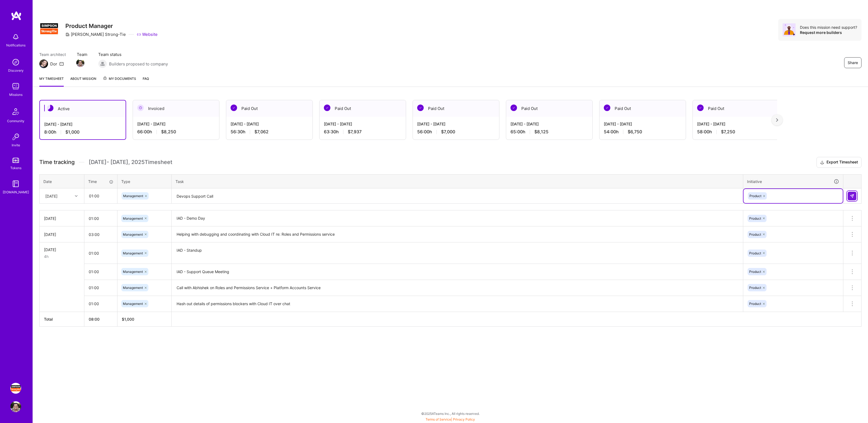 Image resolution: width=868 pixels, height=423 pixels. I want to click on img: Team Architect, so click(44, 64).